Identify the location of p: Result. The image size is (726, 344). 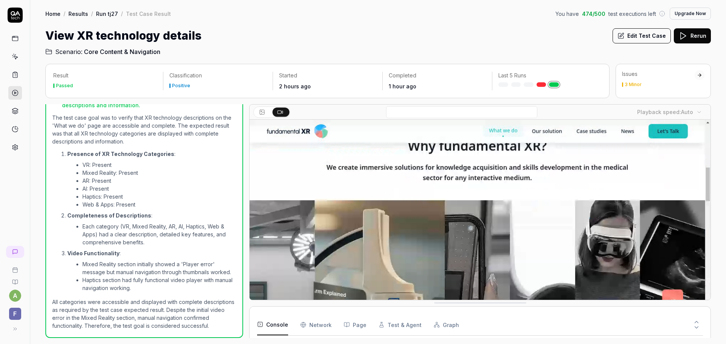
(105, 76).